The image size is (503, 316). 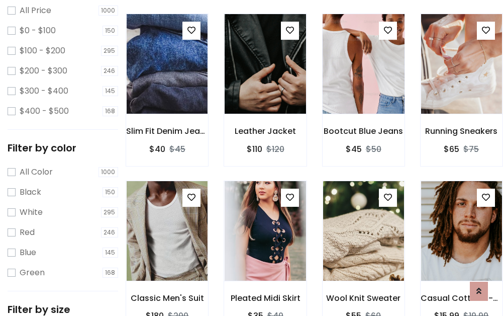 I want to click on label: All Price, so click(x=35, y=11).